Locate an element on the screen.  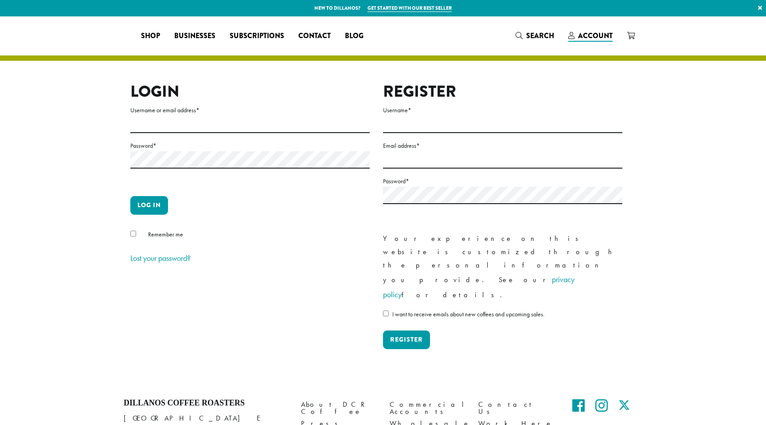
span: Search is located at coordinates (540, 35).